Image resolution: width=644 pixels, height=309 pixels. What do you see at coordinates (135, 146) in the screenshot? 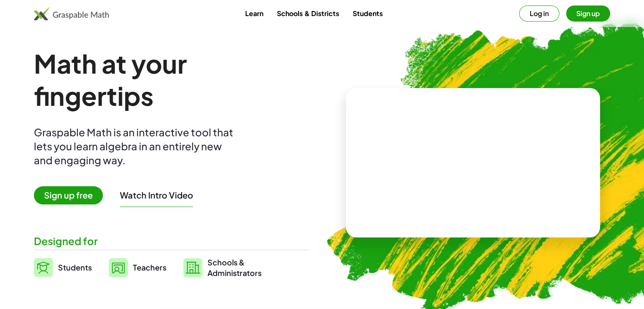
I see `div: Graspable Math is an interactive tool that lets you learn algebra in an entirely new and engaging...` at bounding box center [135, 146].